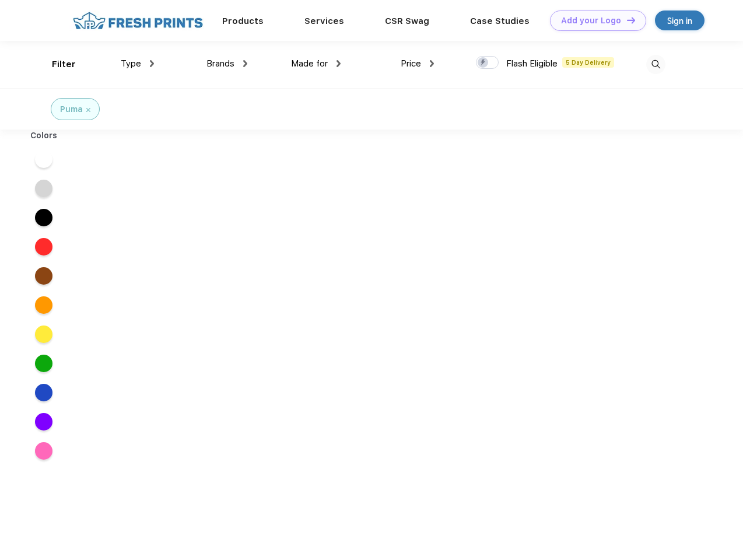 The image size is (743, 560). What do you see at coordinates (220, 63) in the screenshot?
I see `span: Brands` at bounding box center [220, 63].